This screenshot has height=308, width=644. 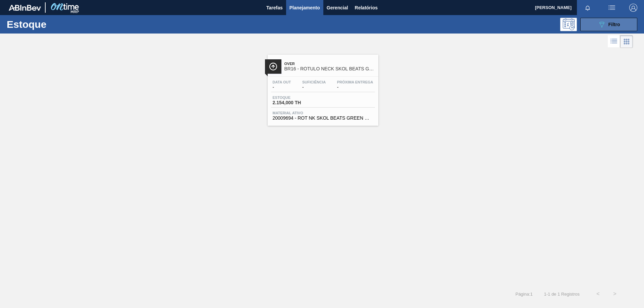 I want to click on span: 2.154,000 TH, so click(x=296, y=103).